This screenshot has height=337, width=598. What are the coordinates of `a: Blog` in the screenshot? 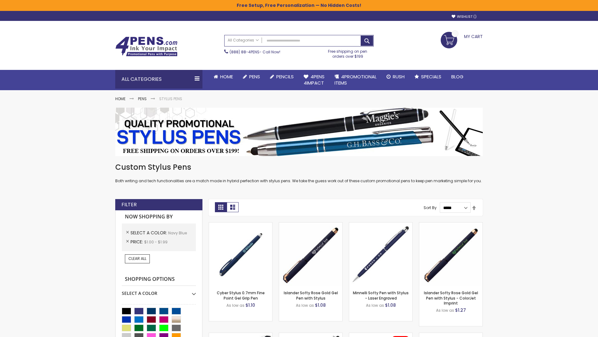 It's located at (458, 77).